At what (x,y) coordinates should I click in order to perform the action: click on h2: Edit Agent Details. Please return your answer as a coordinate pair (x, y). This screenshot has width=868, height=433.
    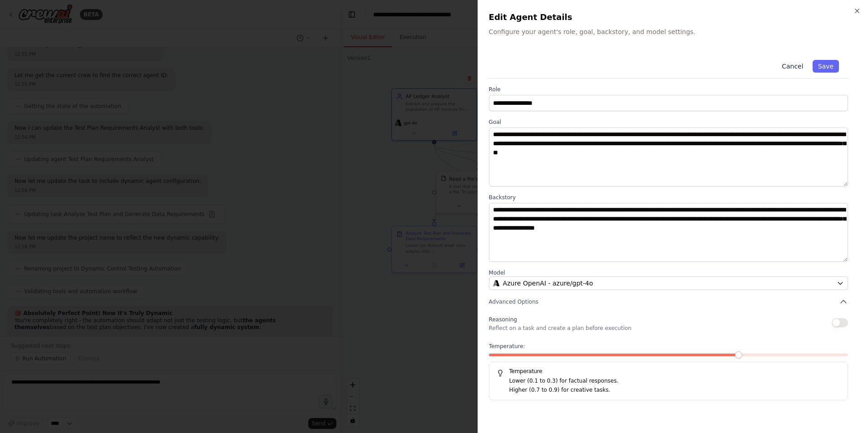
    Looking at the image, I should click on (673, 17).